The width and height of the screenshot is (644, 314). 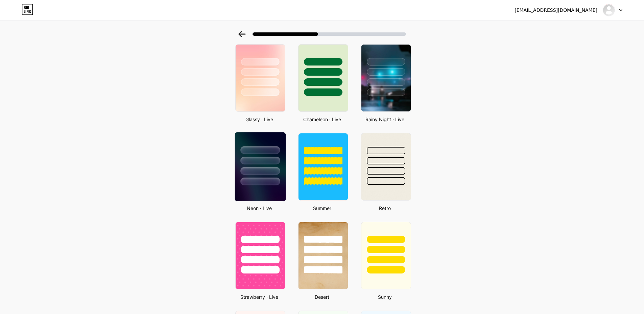 I want to click on img: Betgar Official, so click(x=609, y=10).